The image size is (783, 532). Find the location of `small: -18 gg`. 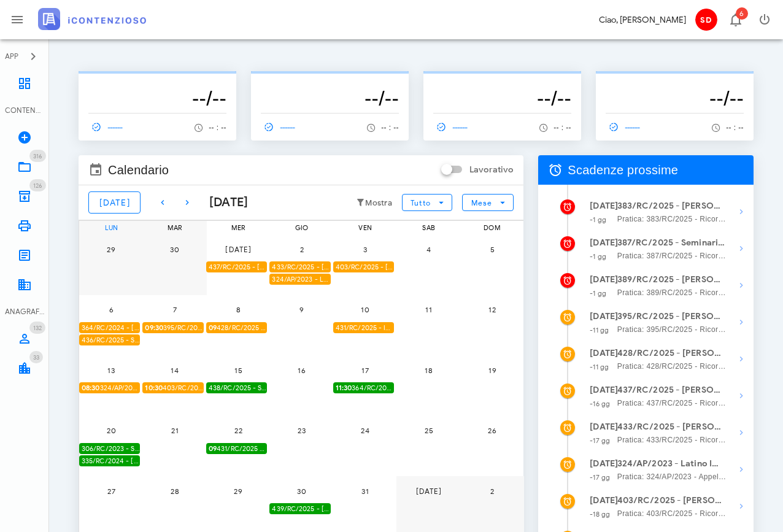

small: -18 gg is located at coordinates (599, 514).